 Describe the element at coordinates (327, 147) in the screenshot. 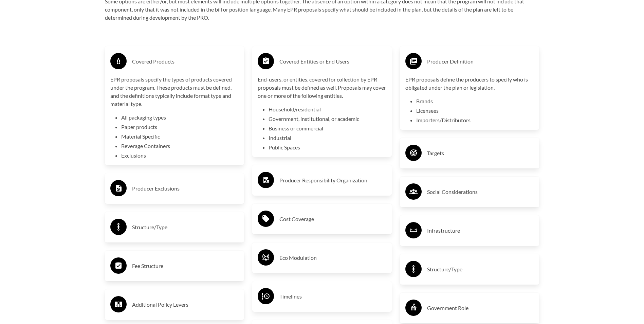

I see `li: Public Spaces` at that location.